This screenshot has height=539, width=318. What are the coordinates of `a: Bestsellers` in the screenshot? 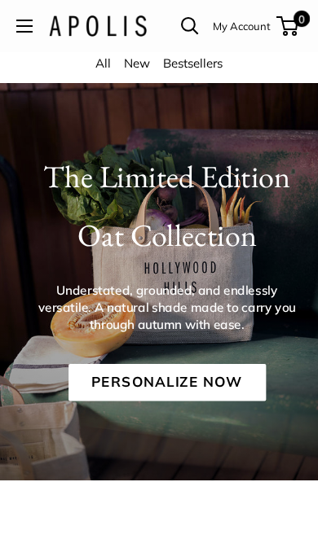 It's located at (192, 63).